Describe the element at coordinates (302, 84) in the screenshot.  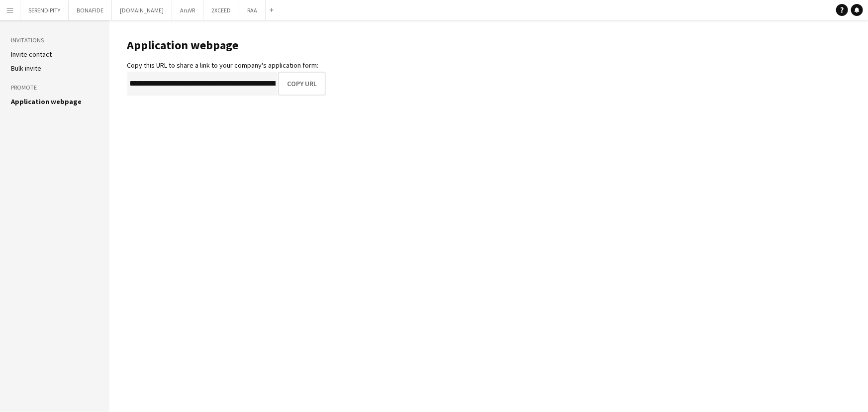
I see `button: Copy URL` at that location.